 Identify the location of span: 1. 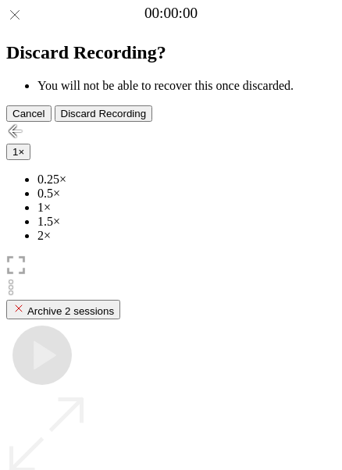
(15, 151).